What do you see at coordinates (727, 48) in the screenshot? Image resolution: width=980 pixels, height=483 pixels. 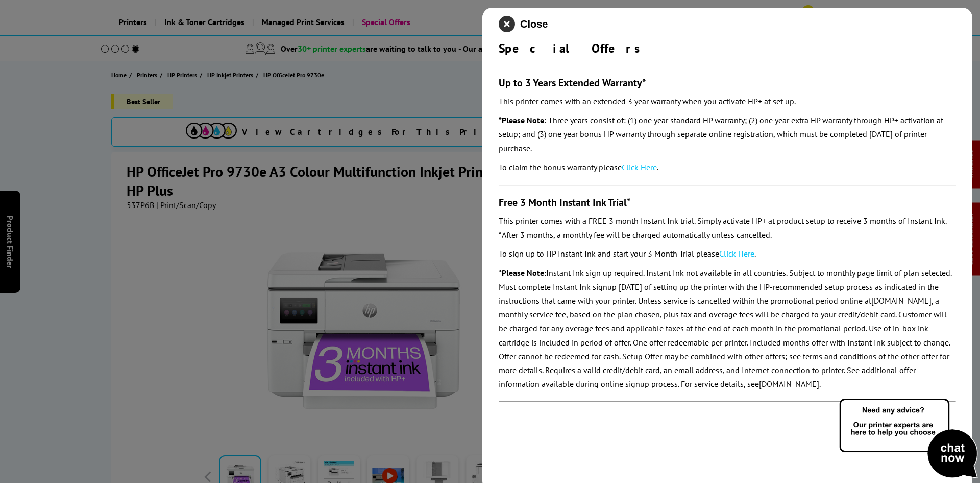 I see `div: Special Offers` at bounding box center [727, 48].